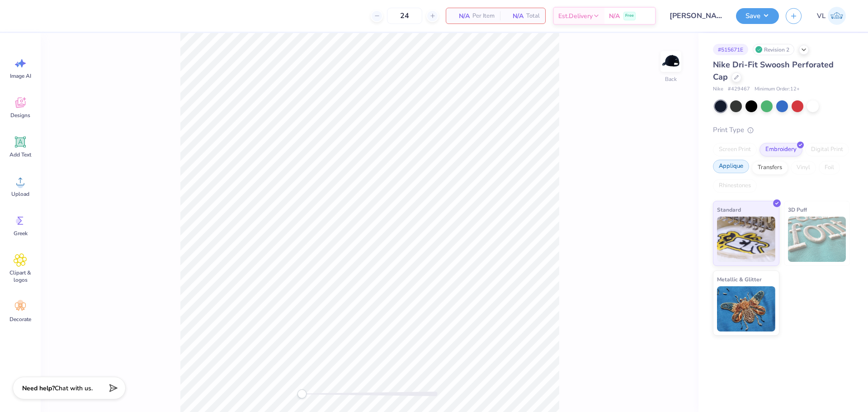 Image resolution: width=868 pixels, height=412 pixels. I want to click on span: Greek, so click(20, 233).